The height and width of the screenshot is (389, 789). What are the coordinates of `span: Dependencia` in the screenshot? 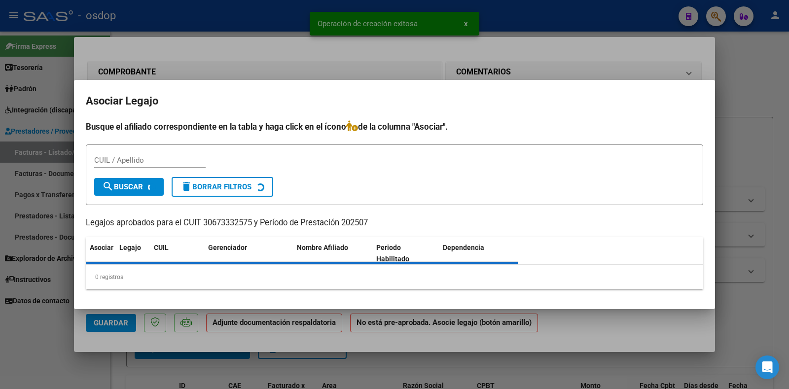 It's located at (464, 248).